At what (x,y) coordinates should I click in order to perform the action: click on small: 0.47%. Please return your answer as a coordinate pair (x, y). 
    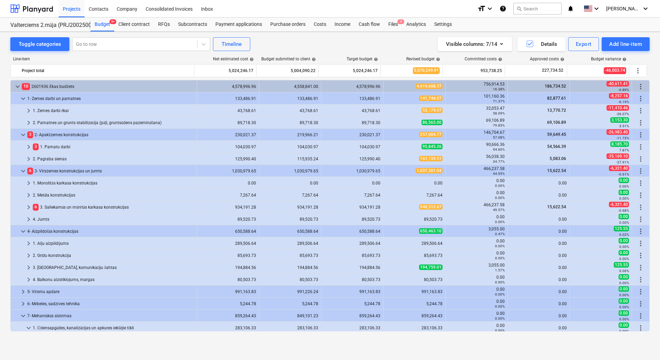
    Looking at the image, I should click on (500, 234).